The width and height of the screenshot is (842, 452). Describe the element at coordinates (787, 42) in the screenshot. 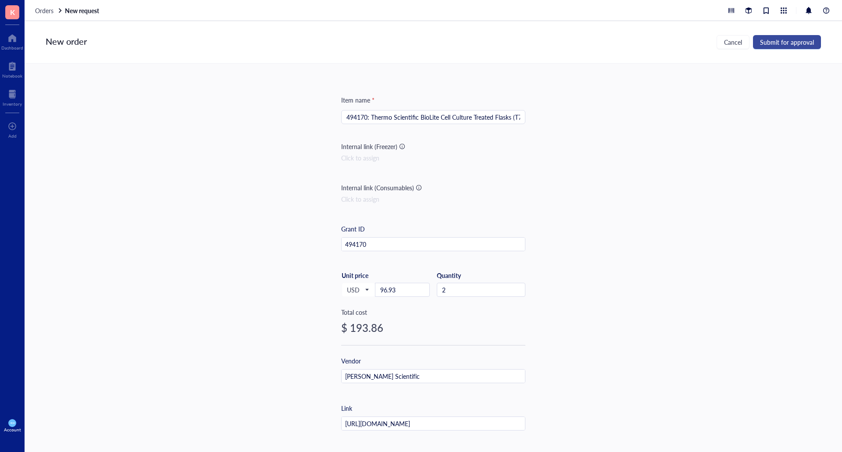

I see `button: Submit for approval` at that location.